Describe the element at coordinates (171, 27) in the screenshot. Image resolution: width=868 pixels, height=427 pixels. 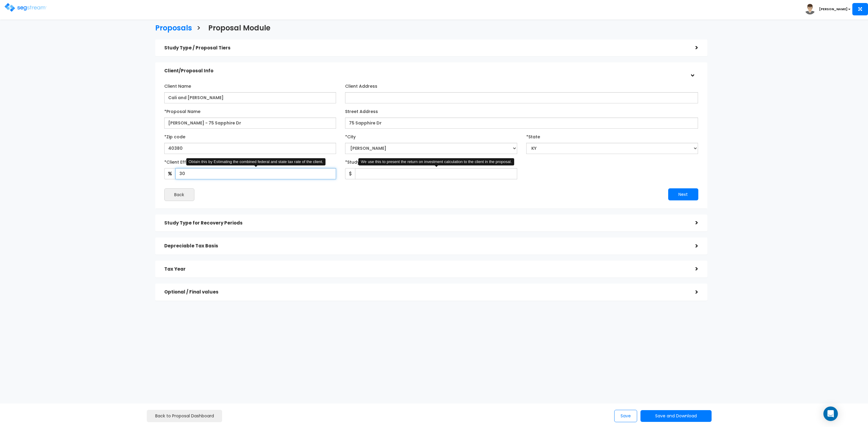
I see `a: Proposals` at that location.